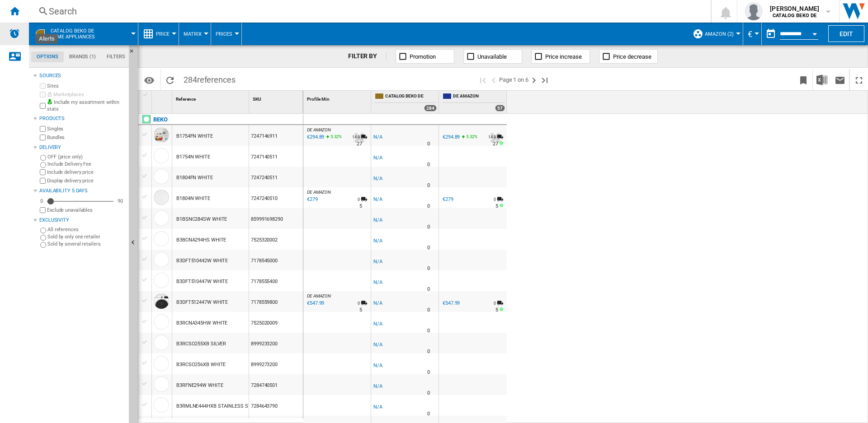 This screenshot has width=868, height=423. What do you see at coordinates (450, 137) in the screenshot?
I see `div: €294.89` at bounding box center [450, 137].